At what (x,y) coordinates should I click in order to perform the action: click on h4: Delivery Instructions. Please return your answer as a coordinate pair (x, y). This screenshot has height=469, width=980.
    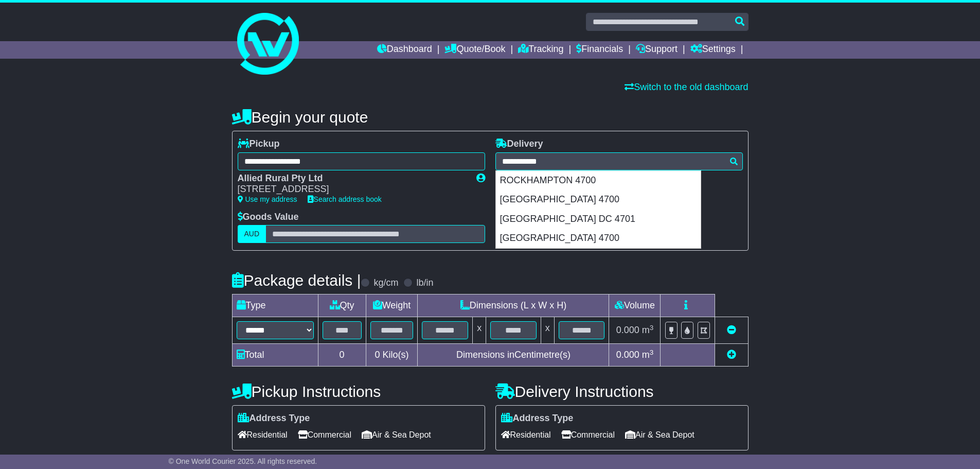
    Looking at the image, I should click on (622, 391).